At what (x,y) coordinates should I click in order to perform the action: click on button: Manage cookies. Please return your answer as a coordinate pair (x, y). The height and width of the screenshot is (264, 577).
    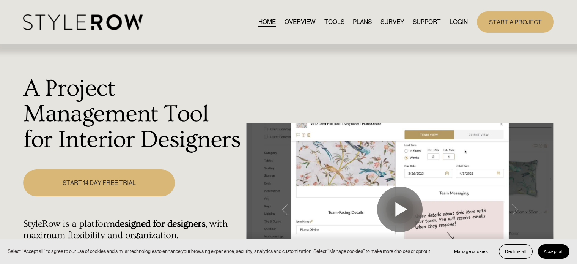
    Looking at the image, I should click on (471, 251).